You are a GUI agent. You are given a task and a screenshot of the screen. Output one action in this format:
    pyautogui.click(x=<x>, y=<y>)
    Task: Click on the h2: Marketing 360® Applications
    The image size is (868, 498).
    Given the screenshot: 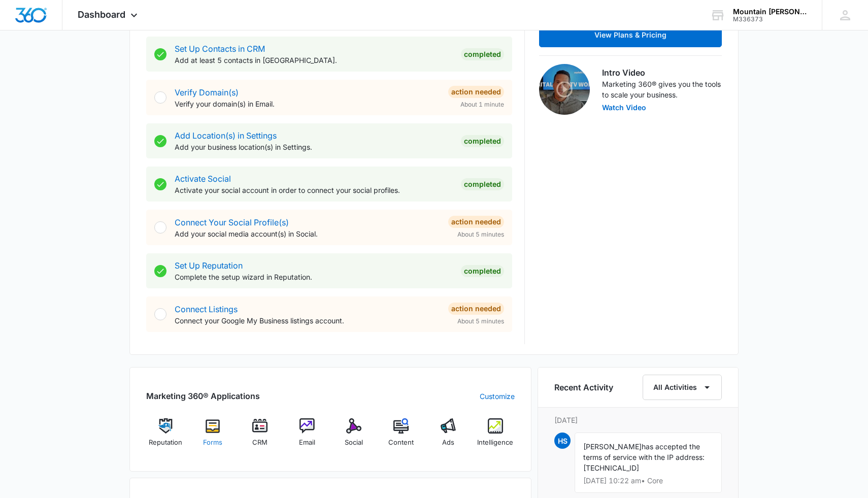 What is the action you would take?
    pyautogui.click(x=203, y=396)
    